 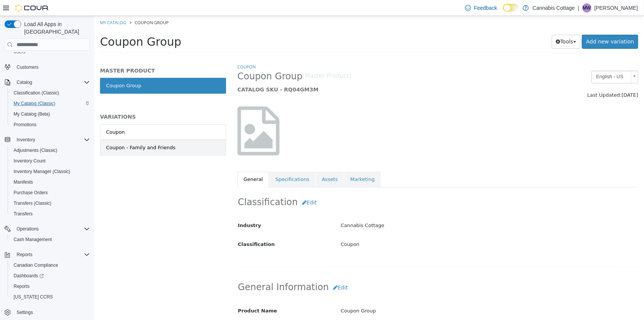 I want to click on span: Product Name, so click(x=163, y=295).